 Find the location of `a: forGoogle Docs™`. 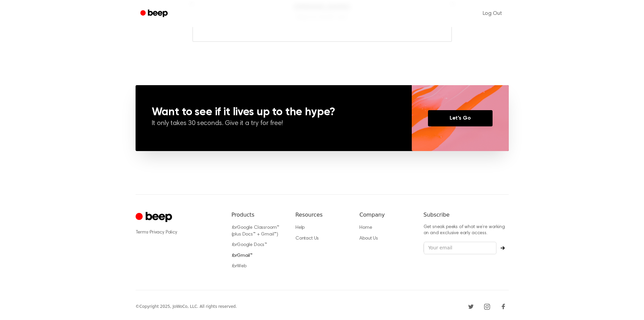

a: forGoogle Docs™ is located at coordinates (250, 245).